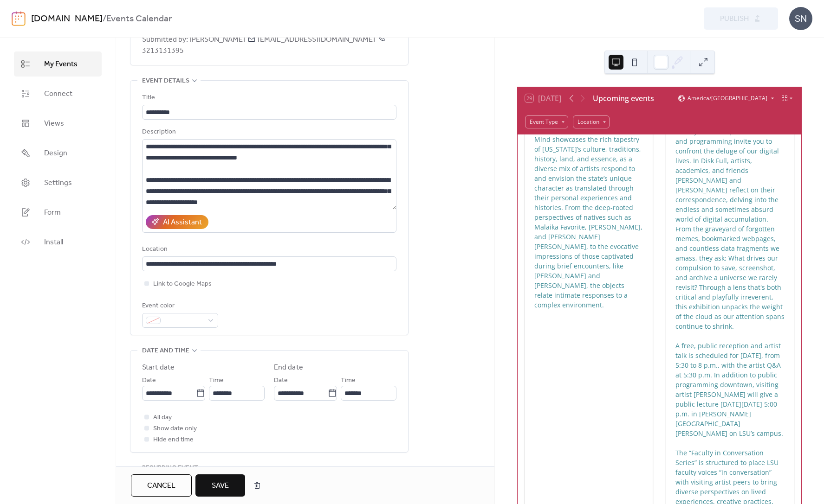 The height and width of the screenshot is (504, 824). Describe the element at coordinates (182, 223) in the screenshot. I see `div: AI Assistant` at that location.